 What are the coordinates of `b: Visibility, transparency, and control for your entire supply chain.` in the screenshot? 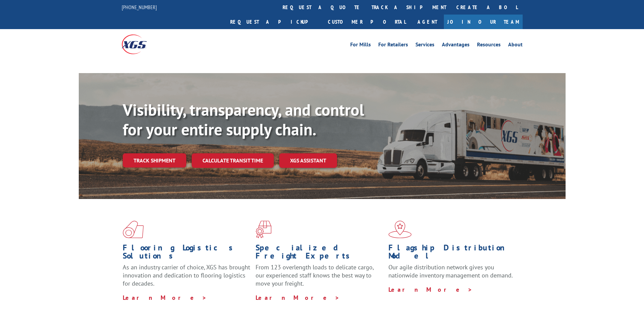 It's located at (243, 119).